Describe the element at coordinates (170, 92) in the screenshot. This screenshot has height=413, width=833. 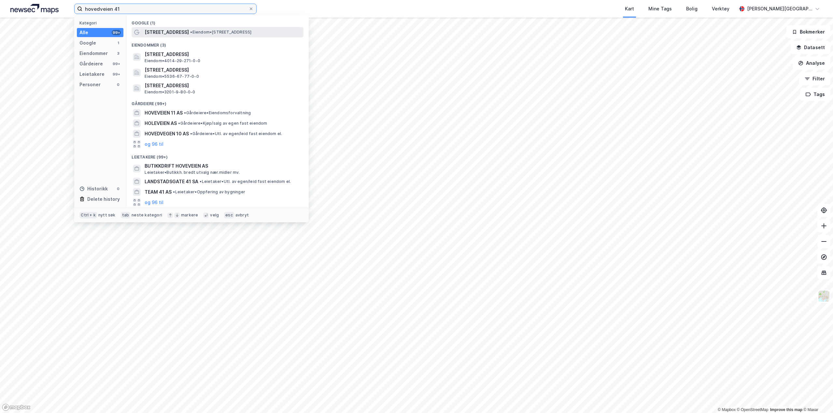
I see `span: Eiendom • 3201-9-80-0-0` at that location.